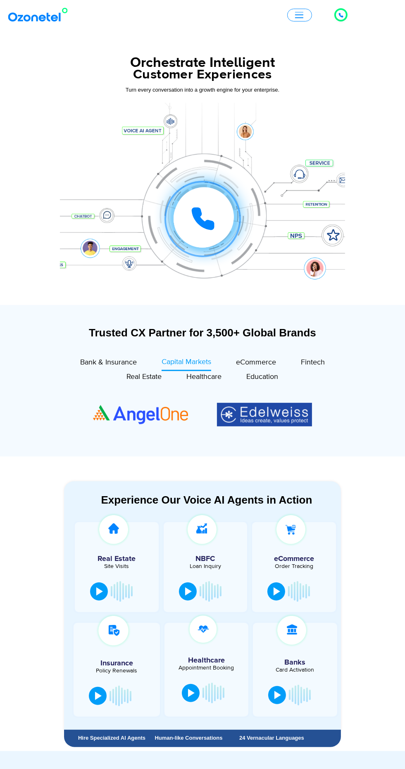  I want to click on a: Bank & Insurance, so click(108, 364).